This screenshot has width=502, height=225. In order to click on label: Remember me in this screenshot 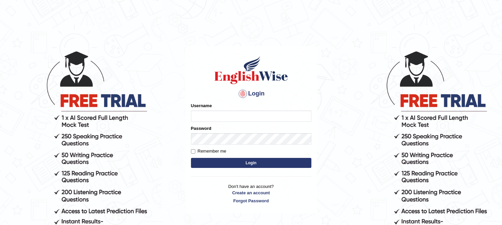, I will do `click(209, 152)`.